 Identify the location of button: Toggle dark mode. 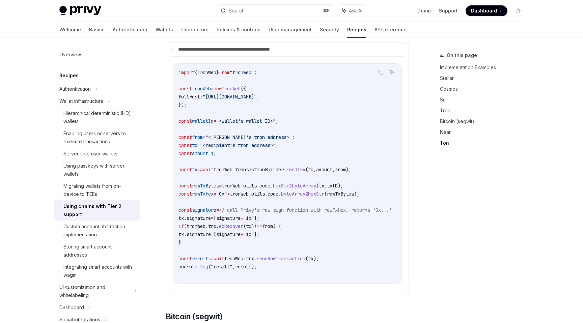
(518, 11).